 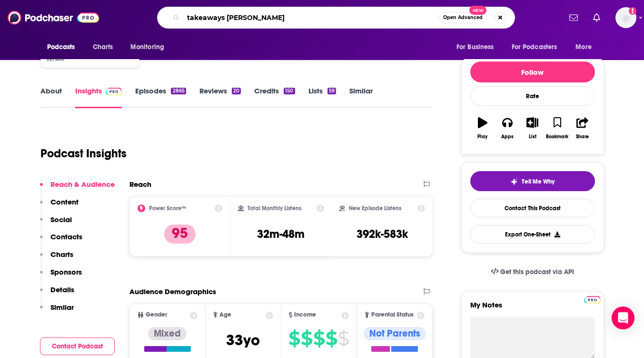 What do you see at coordinates (62, 307) in the screenshot?
I see `p: Similar` at bounding box center [62, 307].